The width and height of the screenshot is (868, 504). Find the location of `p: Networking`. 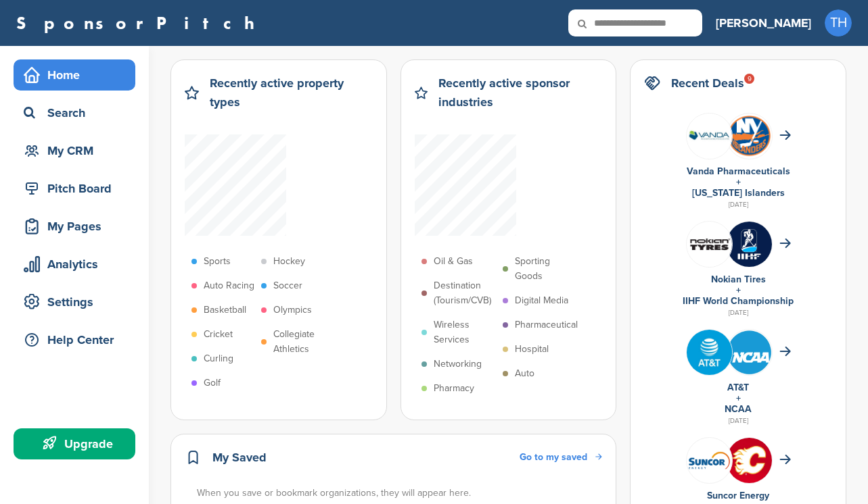

p: Networking is located at coordinates (457, 364).